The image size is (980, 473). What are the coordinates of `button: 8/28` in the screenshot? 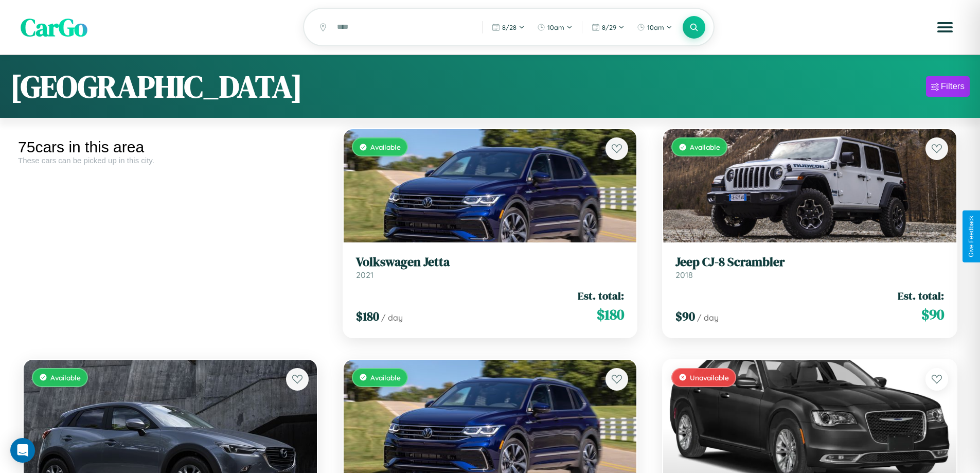 It's located at (508, 27).